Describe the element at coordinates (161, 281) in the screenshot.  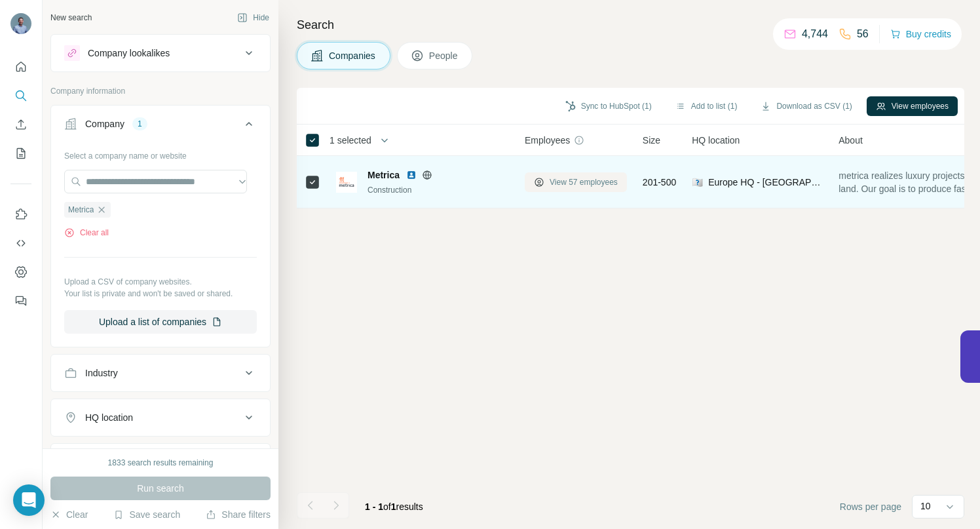
I see `p: Upload a CSV of company websites.` at that location.